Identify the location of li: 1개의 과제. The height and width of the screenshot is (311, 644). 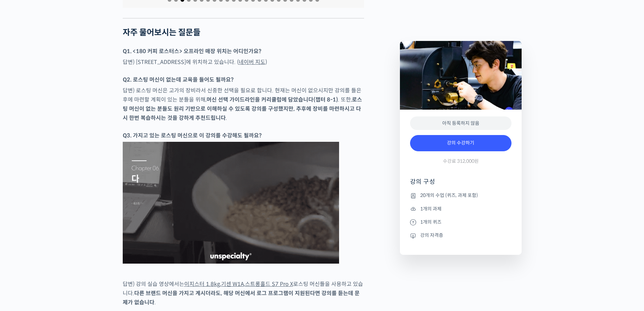
(461, 208).